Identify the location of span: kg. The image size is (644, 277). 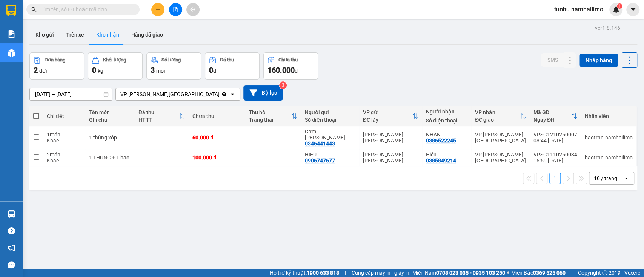
(100, 71).